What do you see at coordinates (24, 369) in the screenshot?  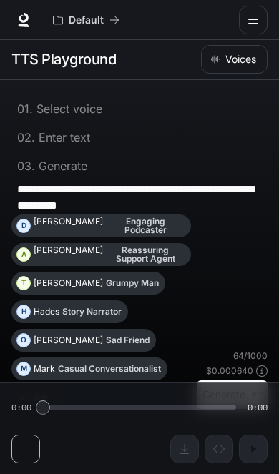 I see `div: M` at bounding box center [24, 369].